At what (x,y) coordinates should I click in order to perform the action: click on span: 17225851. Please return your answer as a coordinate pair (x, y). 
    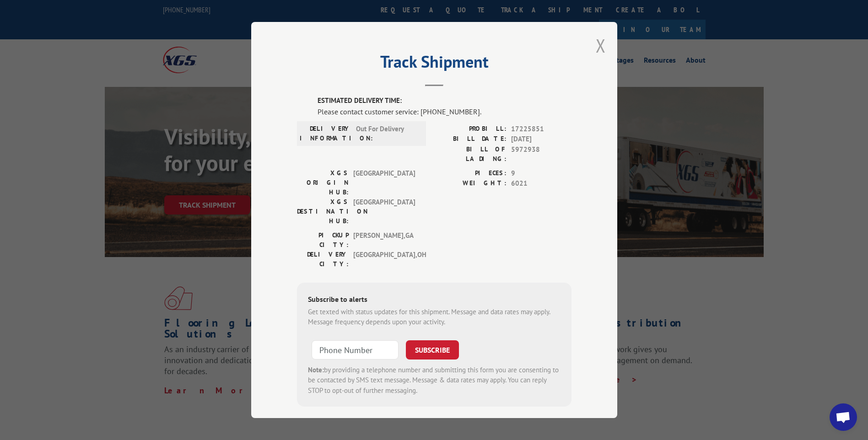
    Looking at the image, I should click on (541, 129).